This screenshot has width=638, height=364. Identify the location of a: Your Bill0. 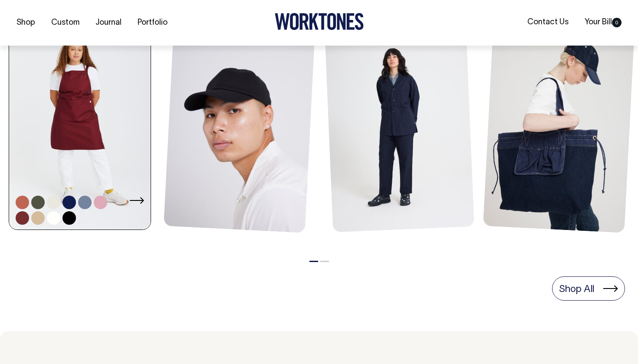
(603, 22).